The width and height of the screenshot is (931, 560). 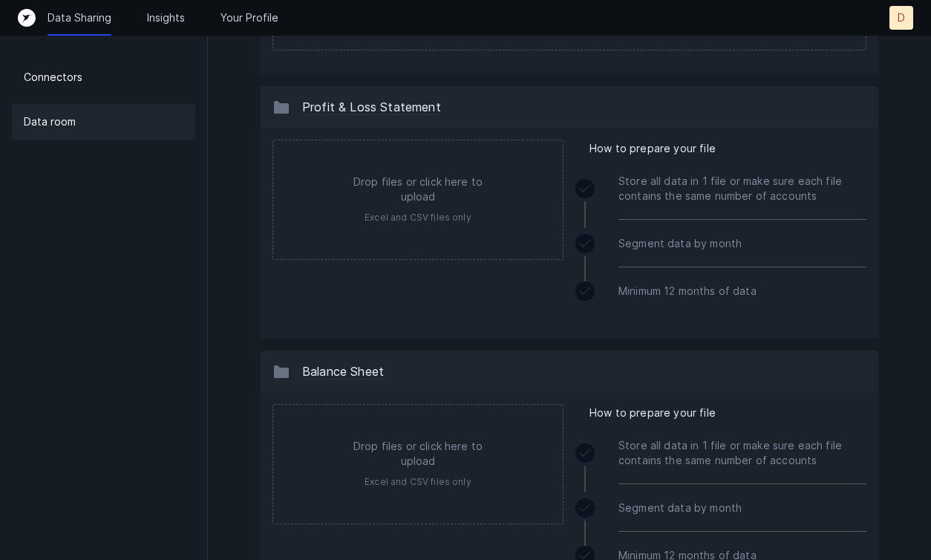 I want to click on p: Your Profile, so click(x=250, y=18).